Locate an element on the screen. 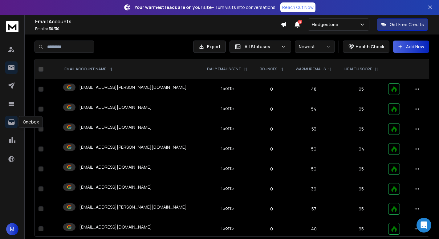 The height and width of the screenshot is (239, 439). p: WARMUP EMAILS is located at coordinates (310, 69).